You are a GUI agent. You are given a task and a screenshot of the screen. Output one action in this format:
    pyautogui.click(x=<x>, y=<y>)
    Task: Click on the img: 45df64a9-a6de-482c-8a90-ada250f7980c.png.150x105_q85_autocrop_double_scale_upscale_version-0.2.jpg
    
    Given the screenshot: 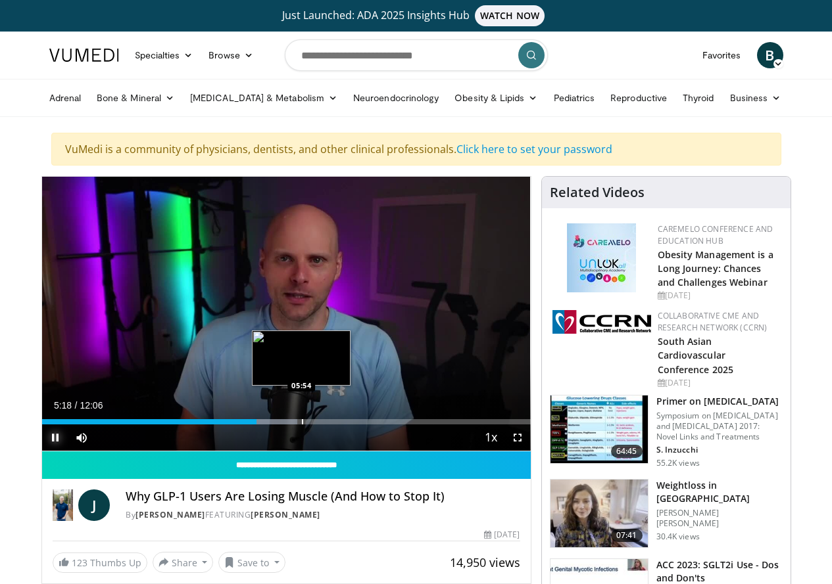 What is the action you would take?
    pyautogui.click(x=601, y=258)
    